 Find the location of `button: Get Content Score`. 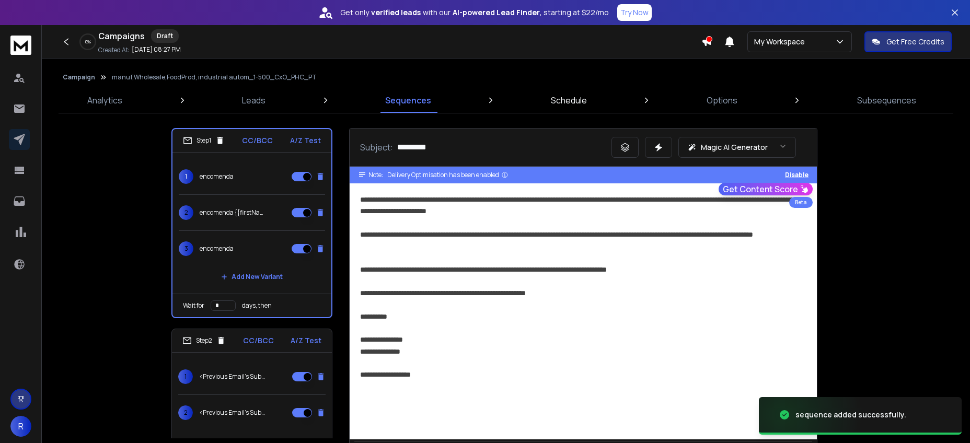

button: Get Content Score is located at coordinates (766, 189).